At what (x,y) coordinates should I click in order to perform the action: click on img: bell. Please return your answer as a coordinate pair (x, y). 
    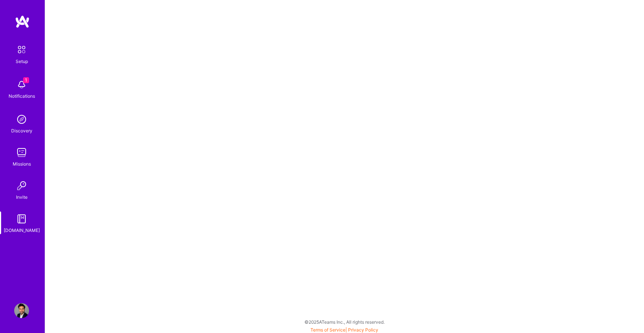
    Looking at the image, I should click on (21, 85).